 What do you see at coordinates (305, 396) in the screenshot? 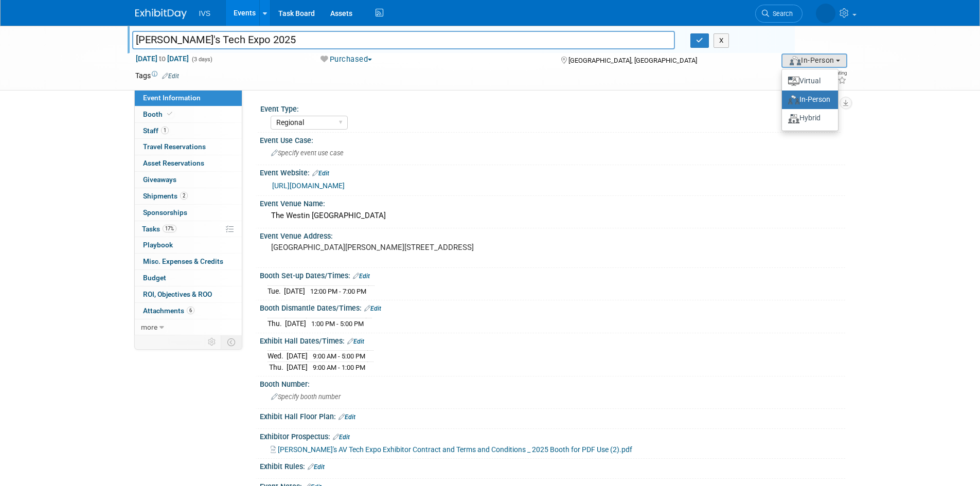
I see `span: Specify booth number` at bounding box center [305, 396].